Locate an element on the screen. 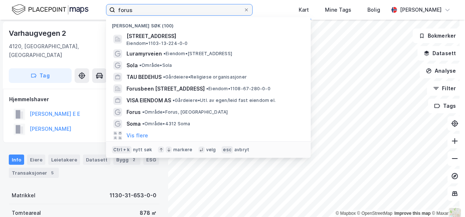  span: Eiendom • 1108-67-280-0-0 is located at coordinates (239, 89).